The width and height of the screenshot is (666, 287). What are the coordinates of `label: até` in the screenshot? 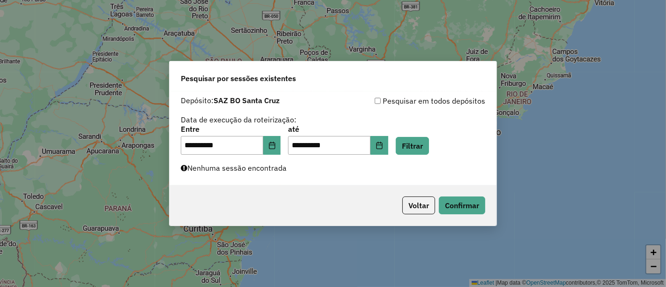 It's located at (338, 129).